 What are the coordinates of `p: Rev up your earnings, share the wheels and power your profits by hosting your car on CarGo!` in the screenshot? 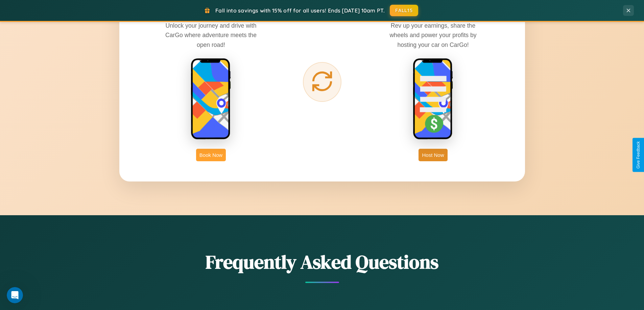 It's located at (433, 35).